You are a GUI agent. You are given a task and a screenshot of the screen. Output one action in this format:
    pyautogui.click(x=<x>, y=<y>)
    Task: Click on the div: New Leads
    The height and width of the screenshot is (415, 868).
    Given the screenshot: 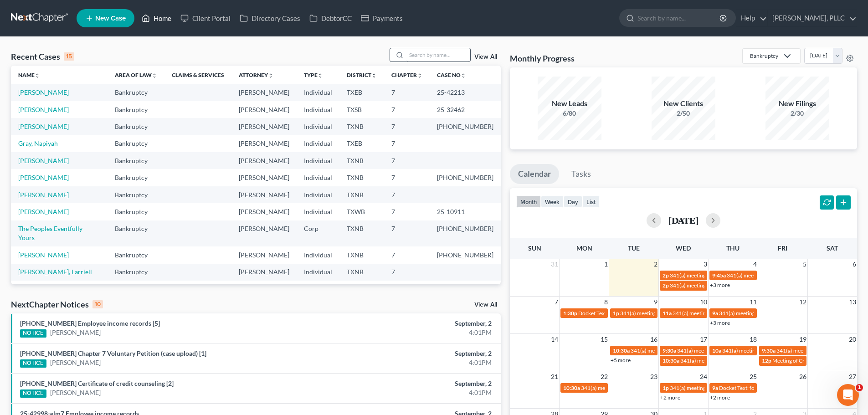 What is the action you would take?
    pyautogui.click(x=569, y=103)
    